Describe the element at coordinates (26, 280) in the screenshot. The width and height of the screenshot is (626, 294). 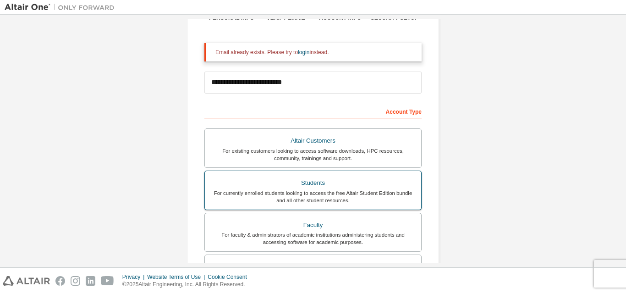
I see `img: altair_logo.svg` at that location.